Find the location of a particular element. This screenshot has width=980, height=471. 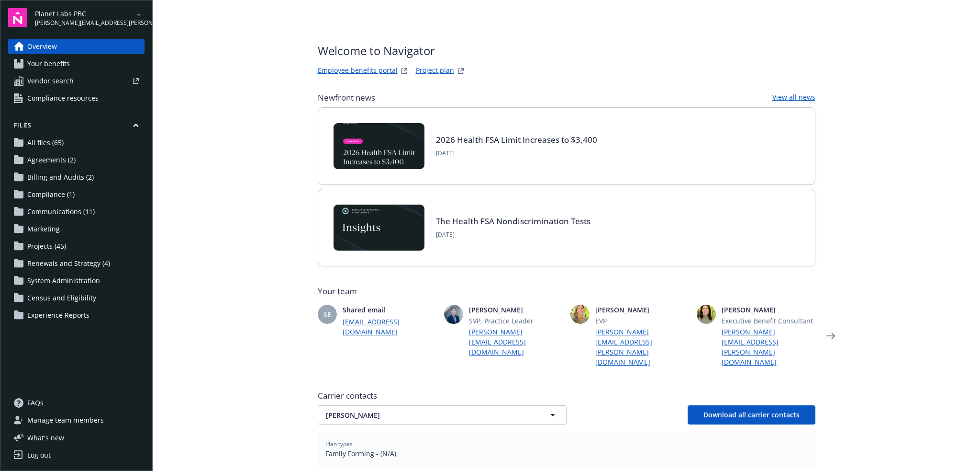

span: Census and Eligibility is located at coordinates (61, 298).